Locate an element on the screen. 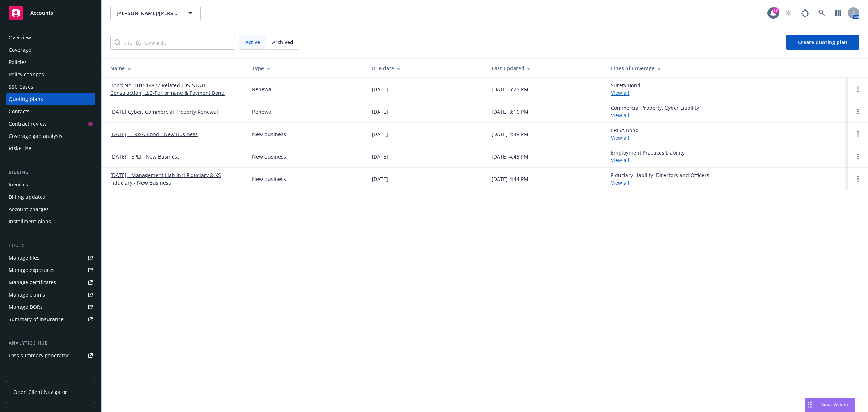 The width and height of the screenshot is (868, 412). a: RiskPulse is located at coordinates (51, 148).